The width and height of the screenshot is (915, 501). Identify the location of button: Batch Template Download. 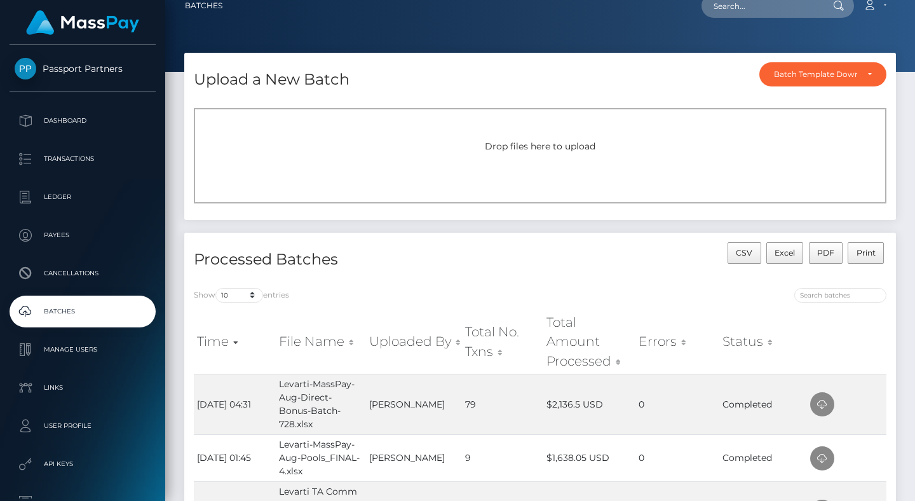
(823, 74).